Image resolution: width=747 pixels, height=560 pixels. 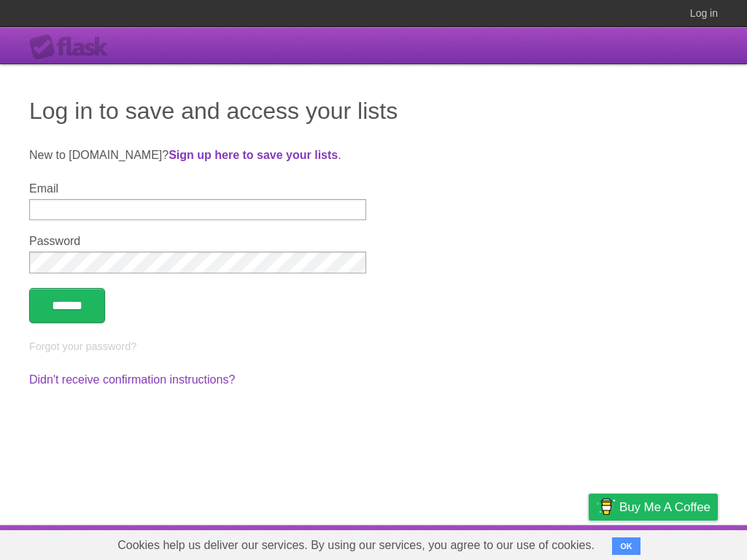 I want to click on a: Buy me a coffee, so click(x=653, y=506).